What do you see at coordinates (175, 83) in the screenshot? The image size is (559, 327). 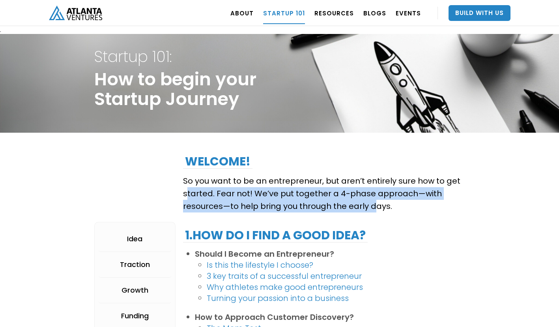 I see `h1: How to begin your Startup Journey` at bounding box center [175, 83].